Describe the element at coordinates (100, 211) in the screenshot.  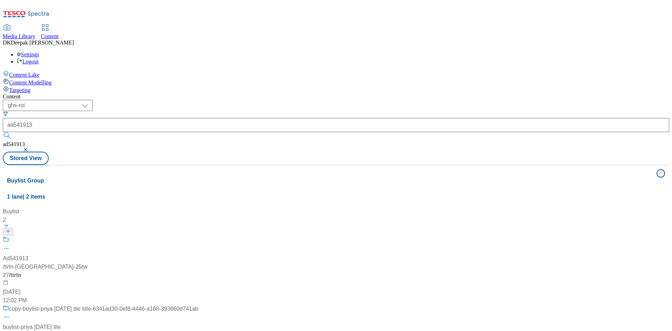
I see `div: Buylist` at that location.